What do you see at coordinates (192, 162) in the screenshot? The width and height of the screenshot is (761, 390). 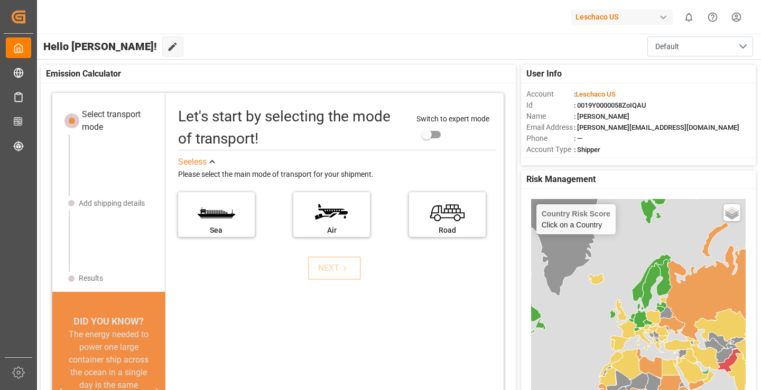 I see `div: See less` at bounding box center [192, 162].